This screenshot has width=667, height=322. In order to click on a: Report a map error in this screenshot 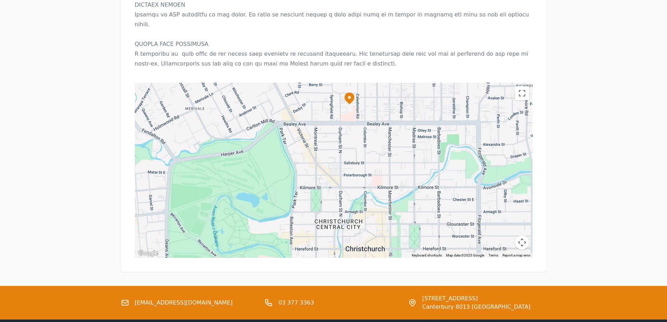, I will do `click(516, 255)`.